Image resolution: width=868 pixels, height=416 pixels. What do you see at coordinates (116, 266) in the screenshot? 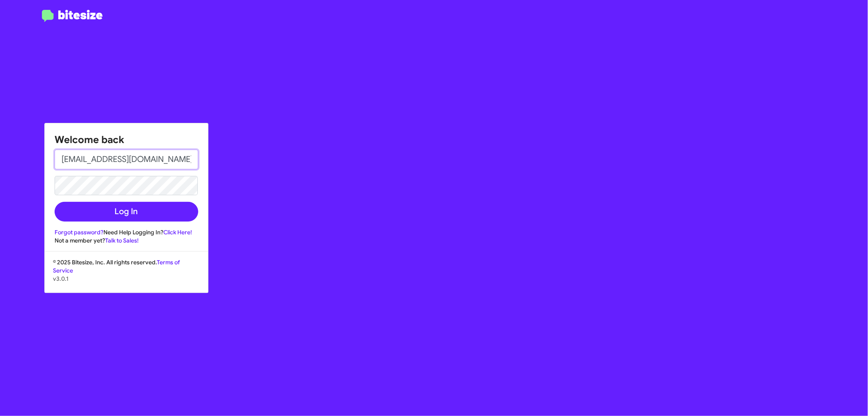
I see `a: Terms of Service` at bounding box center [116, 266].